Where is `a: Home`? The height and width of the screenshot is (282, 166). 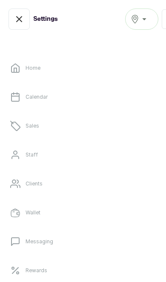 a: Home is located at coordinates (83, 68).